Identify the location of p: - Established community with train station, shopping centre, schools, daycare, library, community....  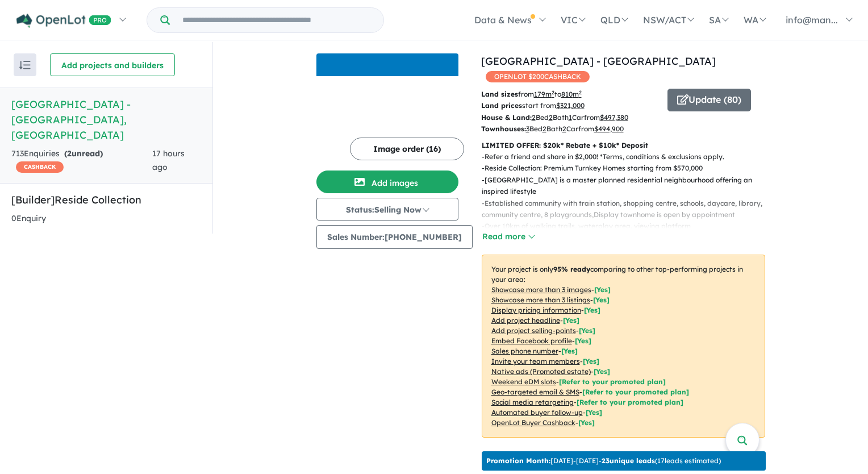
(627, 209).